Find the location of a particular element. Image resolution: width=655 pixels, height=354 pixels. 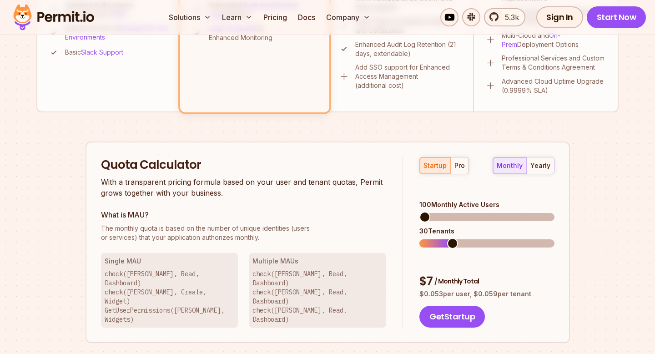

p: Professional Services and Custom Terms & Conditions Agreement is located at coordinates (554, 63).